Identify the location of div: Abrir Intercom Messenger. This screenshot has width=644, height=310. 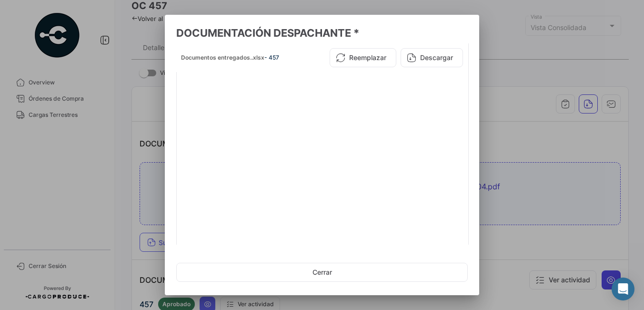
(623, 289).